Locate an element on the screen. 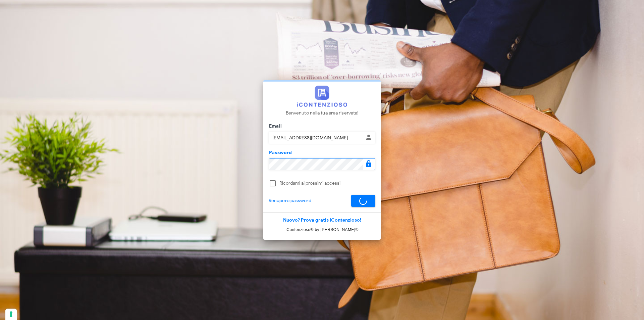 The width and height of the screenshot is (644, 320). label: Email is located at coordinates (274, 126).